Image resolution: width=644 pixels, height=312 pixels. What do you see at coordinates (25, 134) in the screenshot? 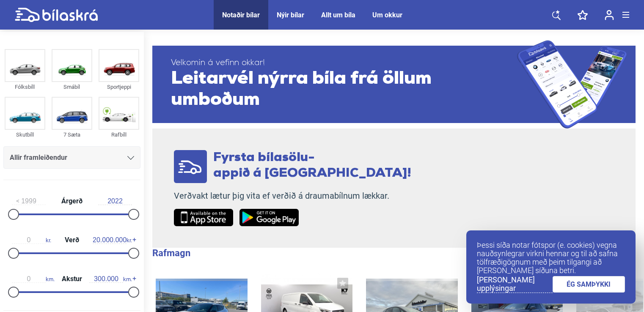
I see `div: Skutbíll` at bounding box center [25, 134].